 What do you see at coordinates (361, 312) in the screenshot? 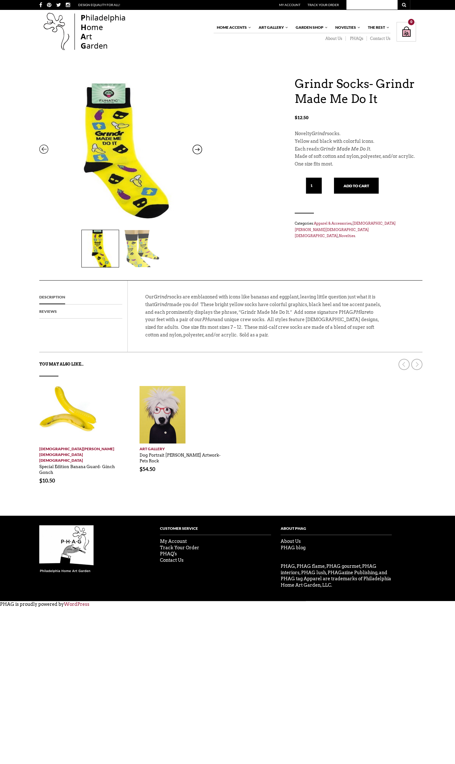
I see `em: PHlare` at bounding box center [361, 312].